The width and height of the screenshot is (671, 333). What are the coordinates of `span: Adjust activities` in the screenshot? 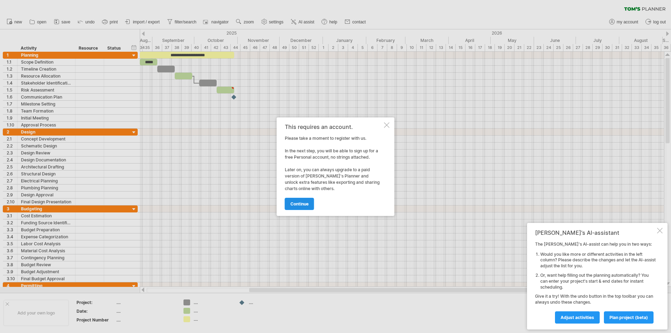 It's located at (577, 317).